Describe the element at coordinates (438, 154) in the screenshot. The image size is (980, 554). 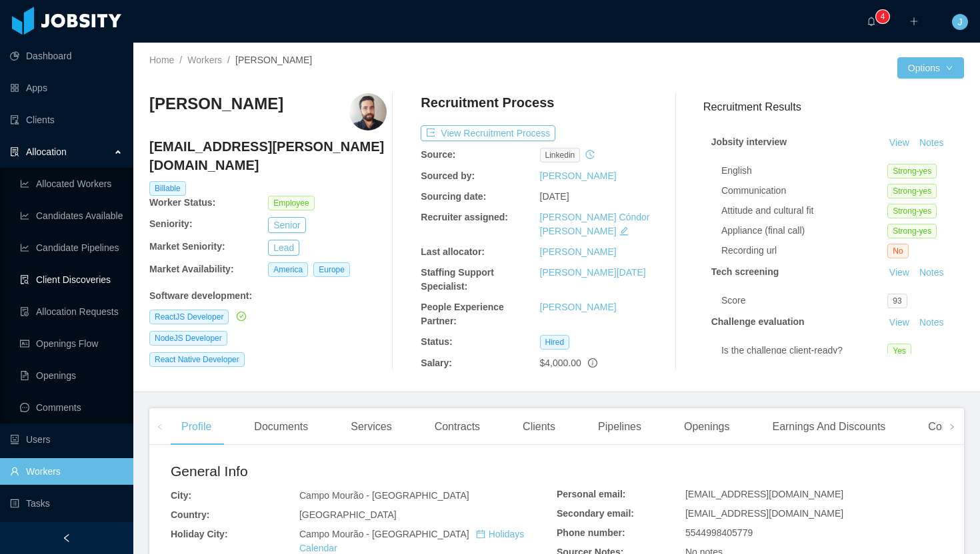
I see `b: Source:` at that location.